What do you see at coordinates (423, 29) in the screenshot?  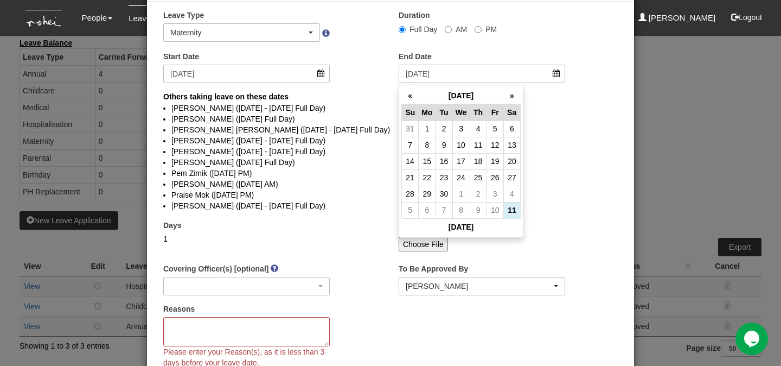 I see `span: Full Day` at bounding box center [423, 29].